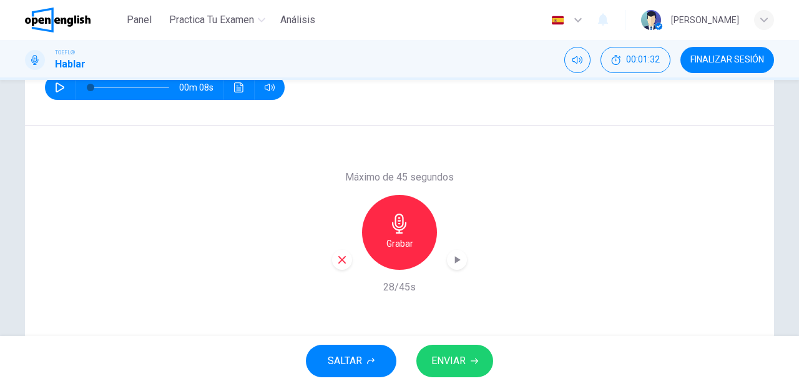  I want to click on button: Practica tu examen, so click(217, 20).